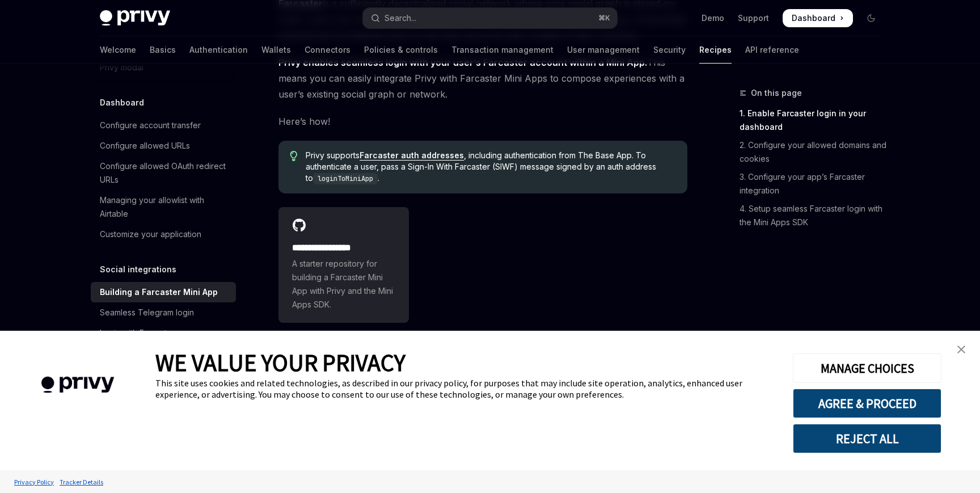  Describe the element at coordinates (294, 156) in the screenshot. I see `svg: Tip` at that location.